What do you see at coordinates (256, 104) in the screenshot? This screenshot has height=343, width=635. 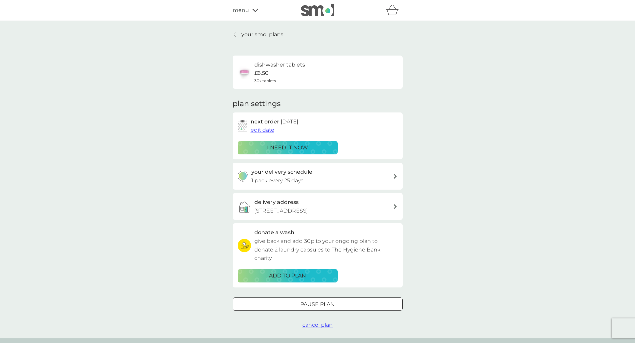 I see `h2: plan settings` at bounding box center [256, 104].